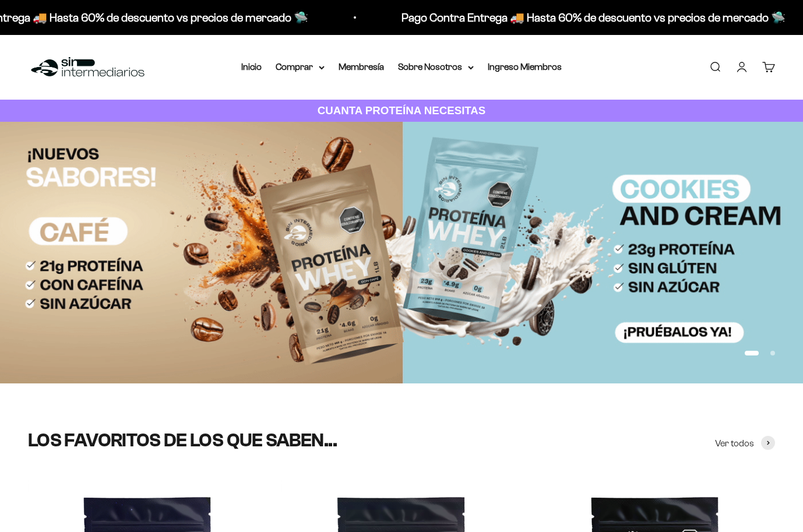 The width and height of the screenshot is (803, 532). What do you see at coordinates (734, 443) in the screenshot?
I see `span: Ver todos` at bounding box center [734, 443].